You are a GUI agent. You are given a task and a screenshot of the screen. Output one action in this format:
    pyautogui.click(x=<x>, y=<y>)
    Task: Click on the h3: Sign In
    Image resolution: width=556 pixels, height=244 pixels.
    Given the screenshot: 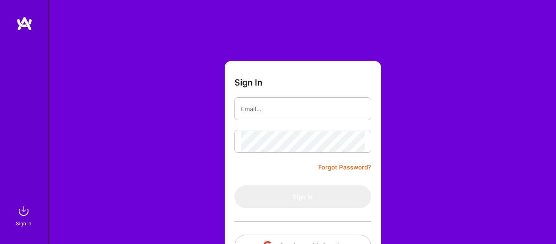 What is the action you would take?
    pyautogui.click(x=248, y=82)
    